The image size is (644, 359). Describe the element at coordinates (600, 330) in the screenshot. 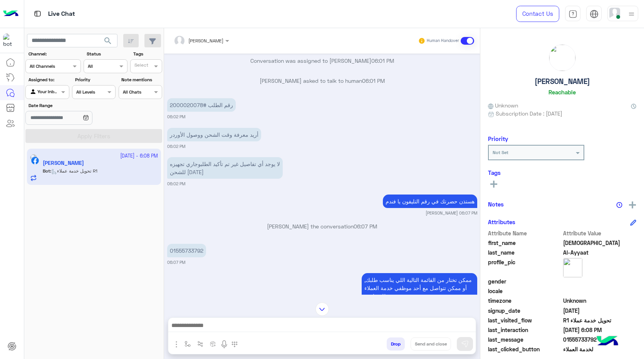

I see `span: 2025-10-14T15:08:02.475Z` at that location.